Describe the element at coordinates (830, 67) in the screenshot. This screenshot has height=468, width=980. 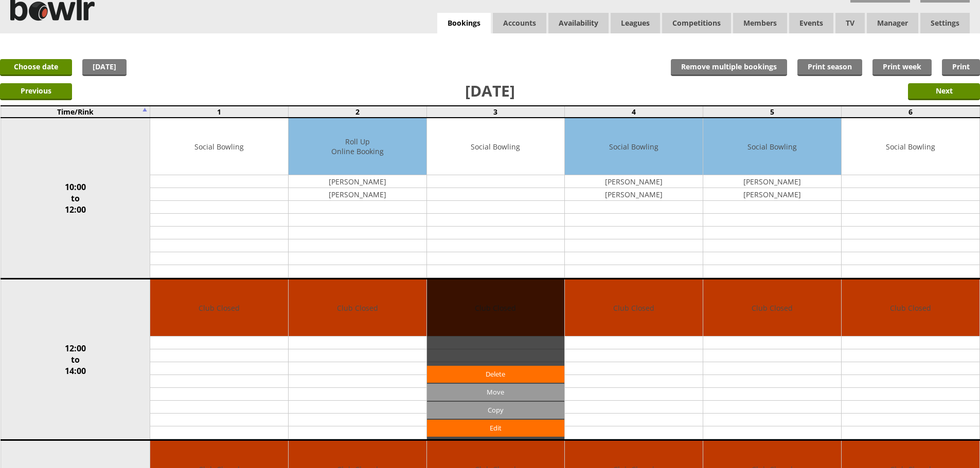
I see `a: Print season` at that location.